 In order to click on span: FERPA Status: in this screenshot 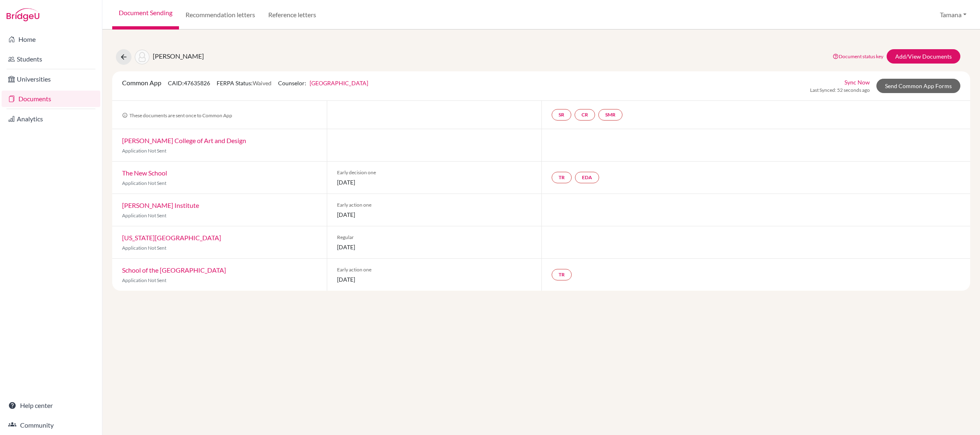, I will do `click(244, 83)`.